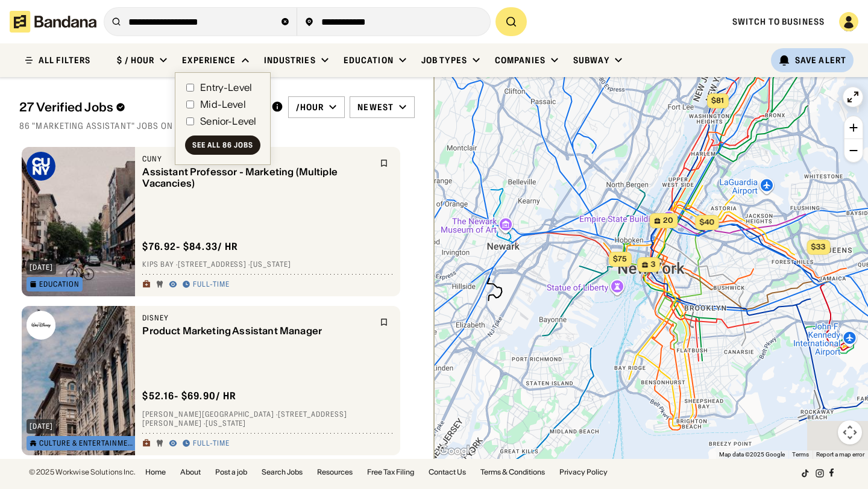 This screenshot has width=868, height=489. What do you see at coordinates (619, 258) in the screenshot?
I see `span: $75` at bounding box center [619, 258].